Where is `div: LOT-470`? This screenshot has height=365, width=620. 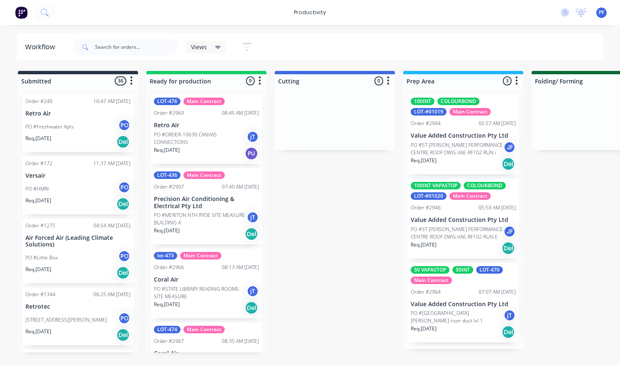
div: LOT-470 is located at coordinates (490, 270).